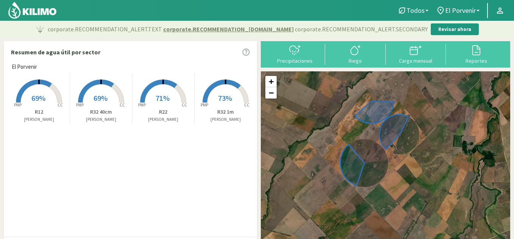 The width and height of the screenshot is (514, 239). I want to click on p: corporate.RECOMMENDATION_ALERT.TEXT, so click(238, 29).